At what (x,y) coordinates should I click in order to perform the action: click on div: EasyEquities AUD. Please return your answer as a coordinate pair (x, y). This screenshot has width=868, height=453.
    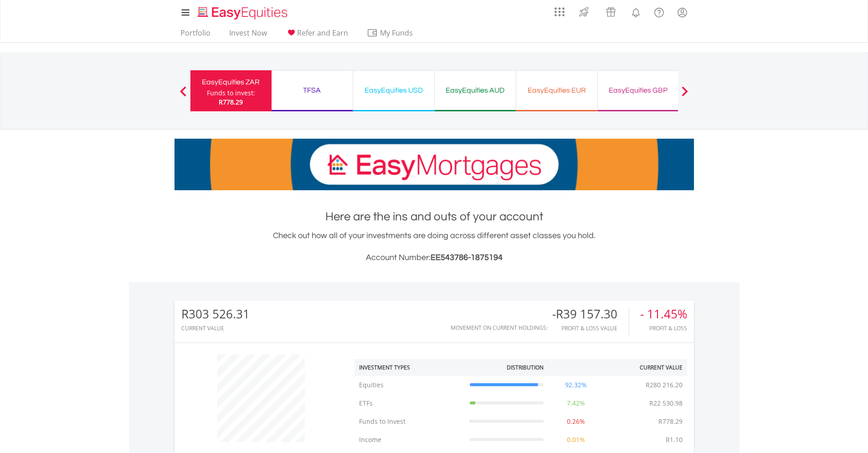
    Looking at the image, I should click on (475, 90).